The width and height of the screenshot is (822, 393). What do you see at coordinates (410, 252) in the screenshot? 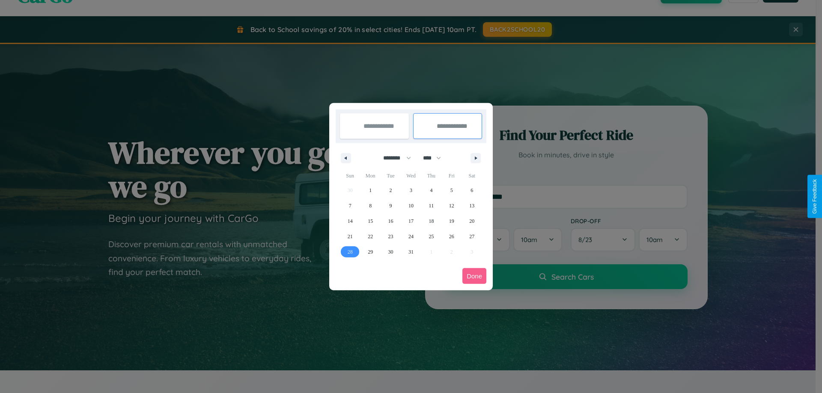
I see `button: 31` at bounding box center [410, 252].